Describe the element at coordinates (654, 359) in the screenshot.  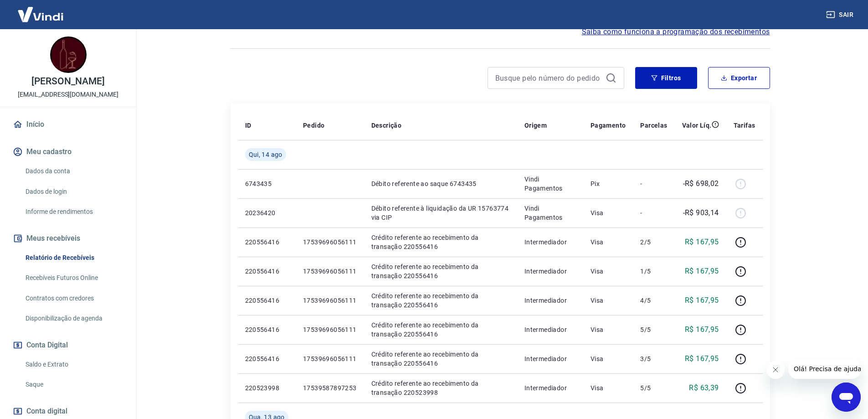
I see `p: 3/5` at that location.